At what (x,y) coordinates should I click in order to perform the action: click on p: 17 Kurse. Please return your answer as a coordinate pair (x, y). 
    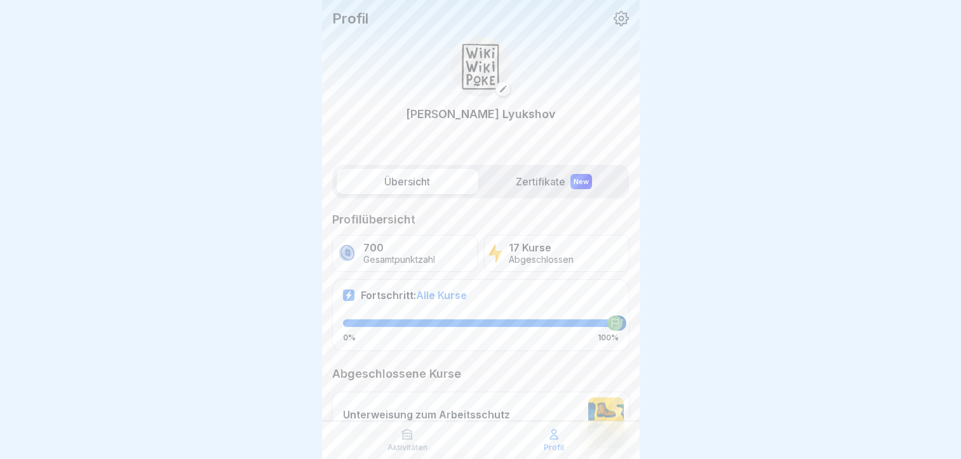
    Looking at the image, I should click on (541, 248).